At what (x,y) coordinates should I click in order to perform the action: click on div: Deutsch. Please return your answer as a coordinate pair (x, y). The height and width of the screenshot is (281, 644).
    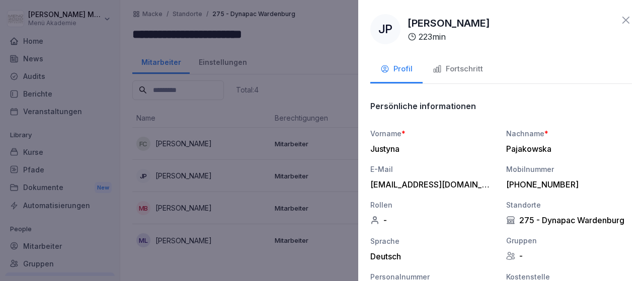
    Looking at the image, I should click on (433, 257).